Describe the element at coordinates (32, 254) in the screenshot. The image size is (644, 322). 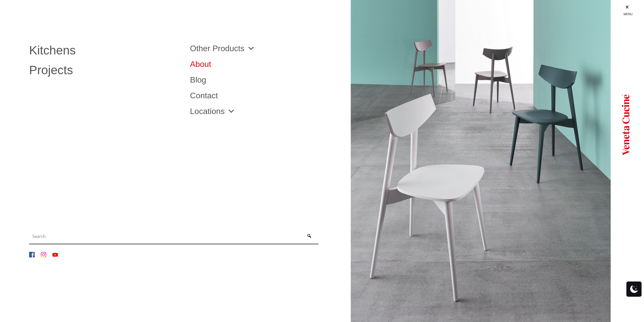
I see `img: Facebook` at that location.